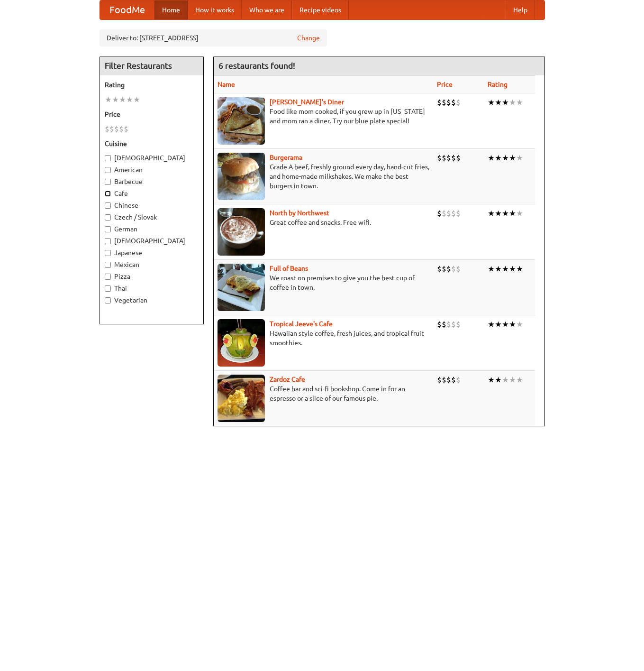 The image size is (644, 671). Describe the element at coordinates (241, 398) in the screenshot. I see `img: zardoz.jpg` at that location.